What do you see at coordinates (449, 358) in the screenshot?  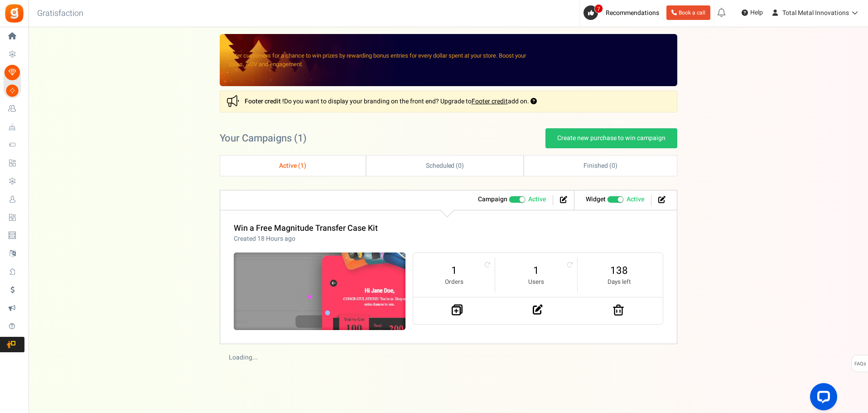 I see `div: Loading...` at bounding box center [449, 358].